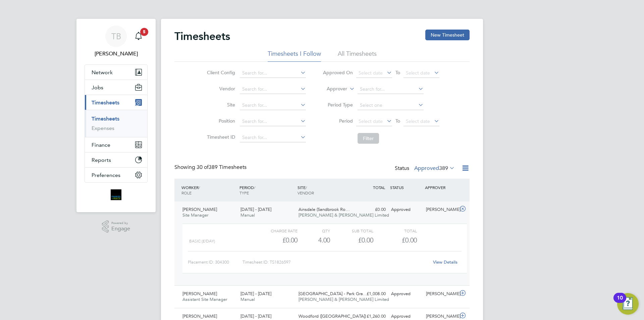 The height and width of the screenshot is (320, 644). What do you see at coordinates (205, 299) in the screenshot?
I see `span: Assistant Site Manager` at bounding box center [205, 299].